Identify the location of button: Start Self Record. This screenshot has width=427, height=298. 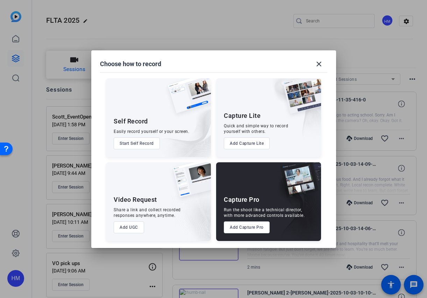
(137, 143).